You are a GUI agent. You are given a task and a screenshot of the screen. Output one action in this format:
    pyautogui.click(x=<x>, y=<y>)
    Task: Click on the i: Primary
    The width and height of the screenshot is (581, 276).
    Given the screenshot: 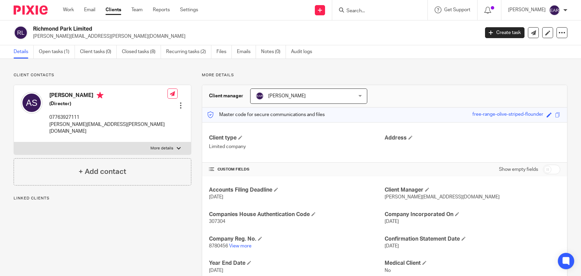 What is the action you would take?
    pyautogui.click(x=100, y=95)
    